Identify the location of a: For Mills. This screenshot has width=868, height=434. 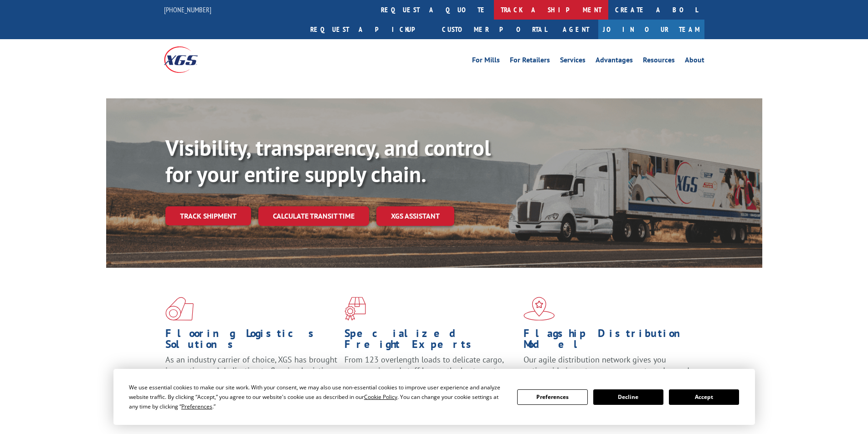
(486, 61).